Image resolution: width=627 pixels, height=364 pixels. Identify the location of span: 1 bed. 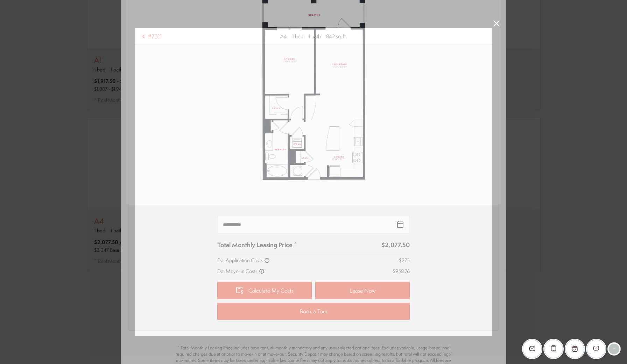
(298, 36).